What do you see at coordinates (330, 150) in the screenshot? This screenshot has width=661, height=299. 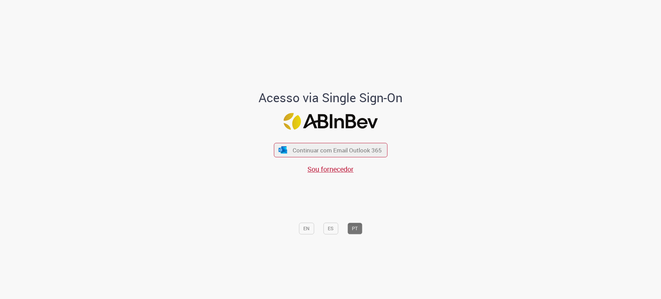 I see `button: ícone Azure/Microsoft 360 Continuar com Email Outlook 365` at bounding box center [330, 150].